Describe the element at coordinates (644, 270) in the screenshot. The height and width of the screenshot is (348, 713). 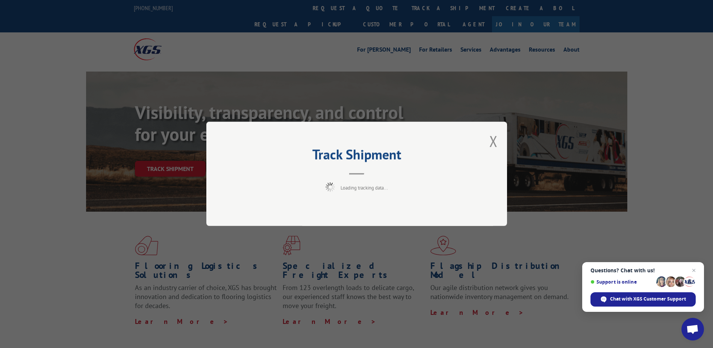
I see `span: Questions? Chat with us!` at that location.